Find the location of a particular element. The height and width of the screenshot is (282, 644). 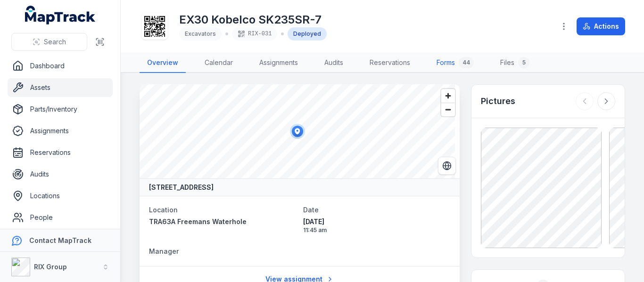

a: Dashboard is located at coordinates (60, 66).